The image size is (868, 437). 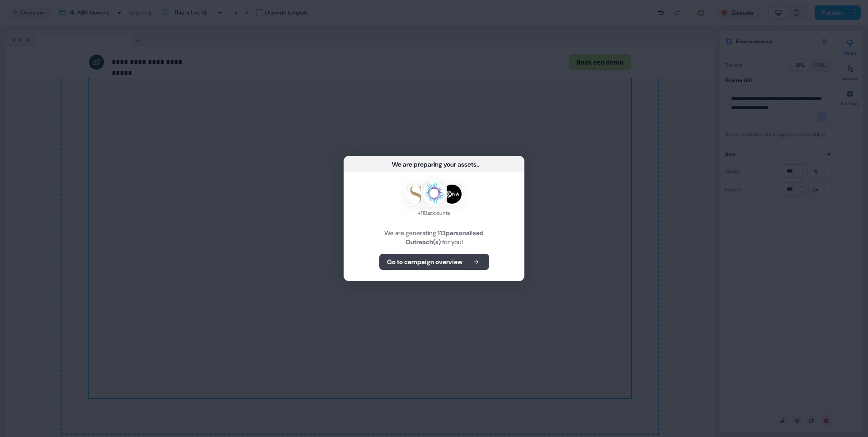 I want to click on button: Go to campaign overview, so click(x=434, y=262).